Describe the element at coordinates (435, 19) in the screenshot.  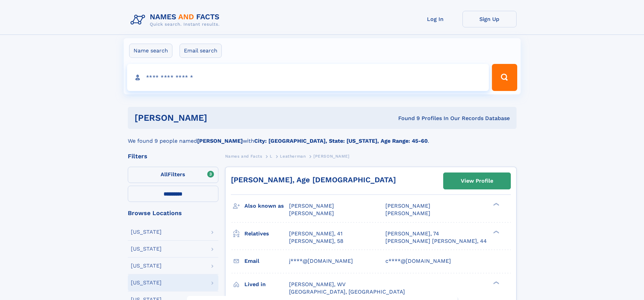
I see `a: Log In` at that location.